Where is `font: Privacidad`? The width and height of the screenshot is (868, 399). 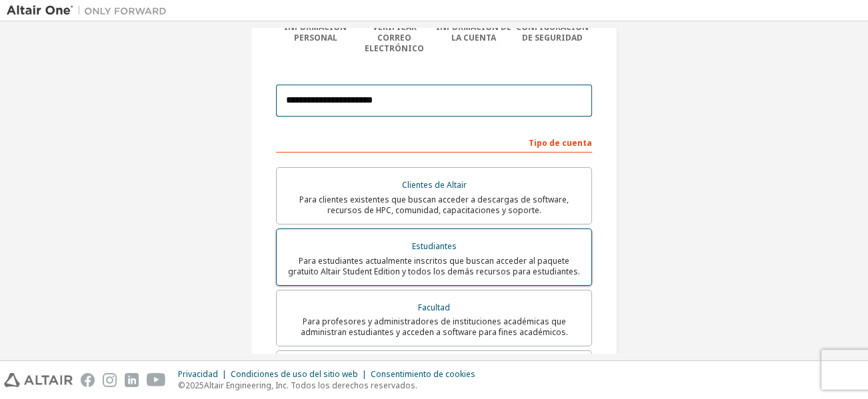 font: Privacidad is located at coordinates (198, 374).